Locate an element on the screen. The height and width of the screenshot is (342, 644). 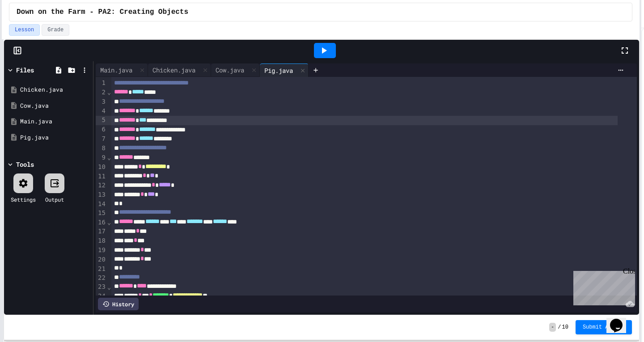
span: Down on the Farm - PA2: Creating Objects is located at coordinates (102, 12).